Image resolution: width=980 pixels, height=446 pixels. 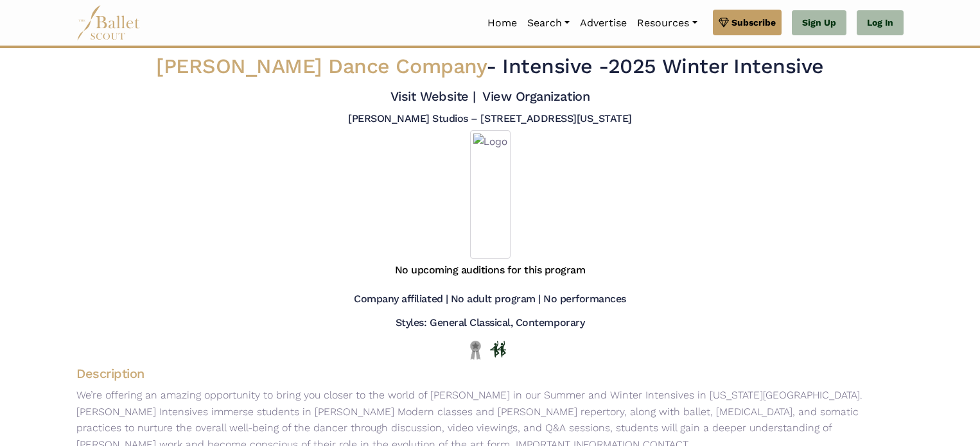 What do you see at coordinates (475, 350) in the screenshot?
I see `img: Local` at bounding box center [475, 350].